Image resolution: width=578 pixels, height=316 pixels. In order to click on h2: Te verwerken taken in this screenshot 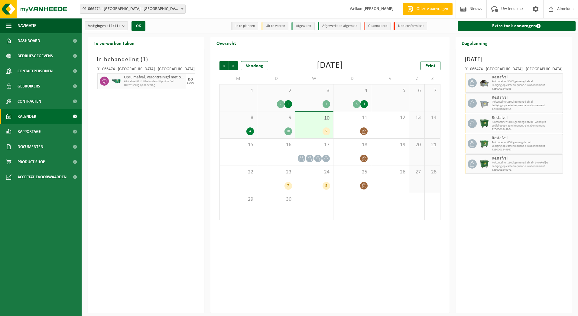, I will do `click(114, 43)`.